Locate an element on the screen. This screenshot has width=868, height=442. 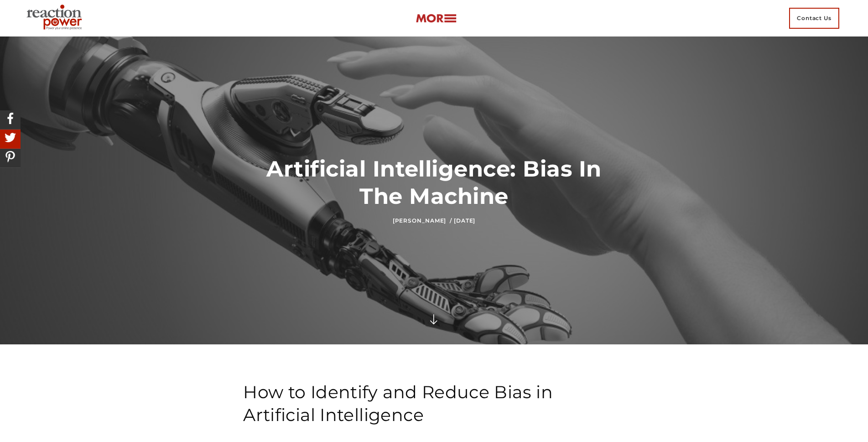
img: Share On Pinterest is located at coordinates (10, 156).